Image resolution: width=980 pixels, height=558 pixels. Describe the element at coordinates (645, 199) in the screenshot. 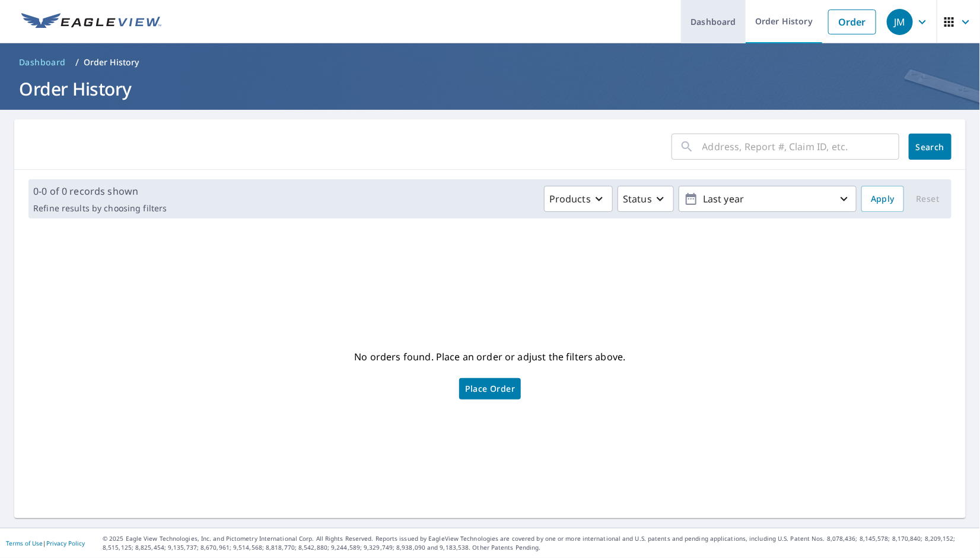

I see `button: Status` at that location.